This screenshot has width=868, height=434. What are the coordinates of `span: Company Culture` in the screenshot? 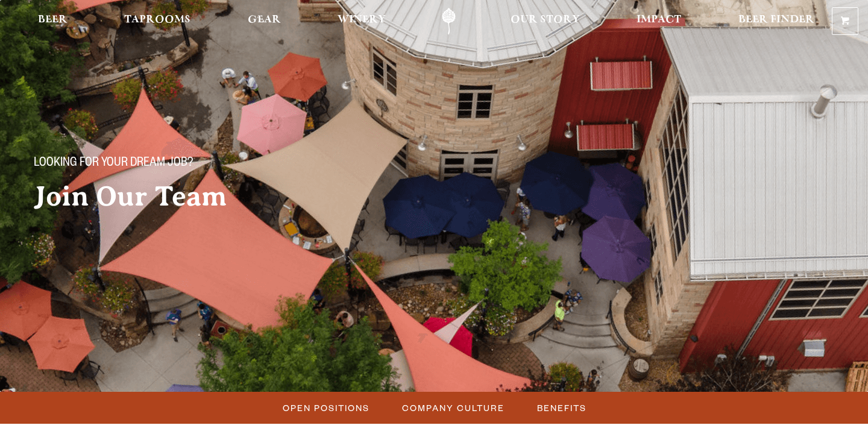 It's located at (453, 407).